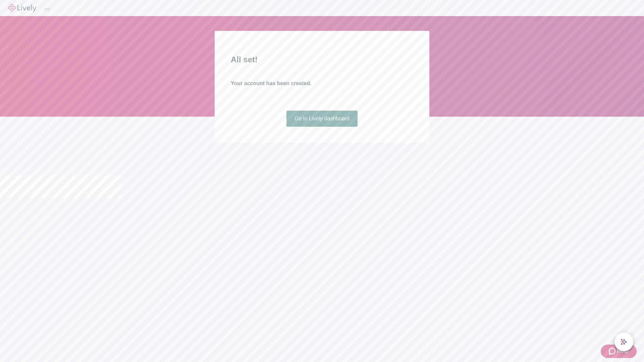  What do you see at coordinates (624, 342) in the screenshot?
I see `button: chat` at bounding box center [624, 342].